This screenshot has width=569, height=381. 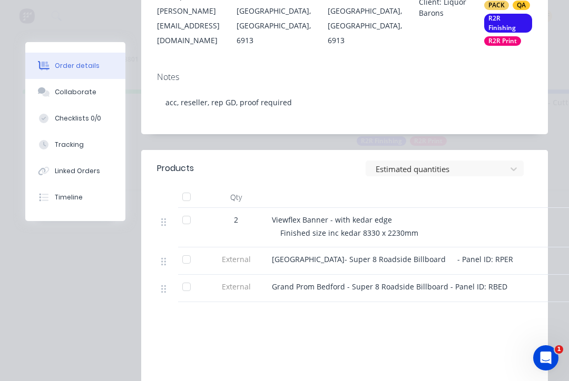 I want to click on div: Linked Orders, so click(x=77, y=171).